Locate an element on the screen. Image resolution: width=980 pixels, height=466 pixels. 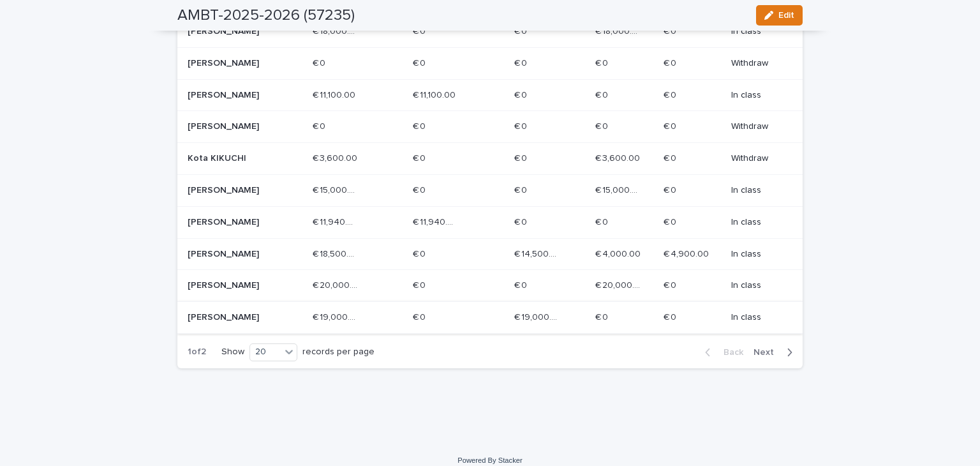
span: Back is located at coordinates (730, 352).